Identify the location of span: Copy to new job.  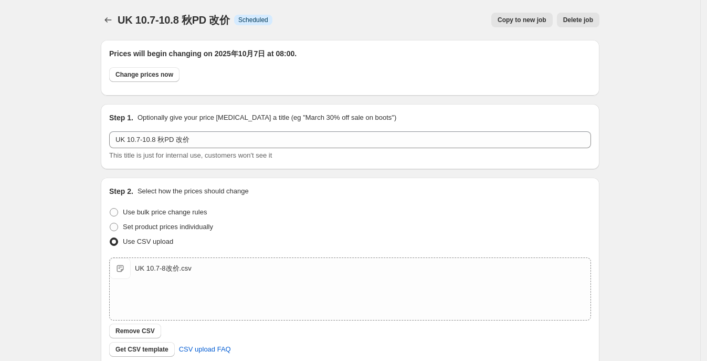
(522, 20).